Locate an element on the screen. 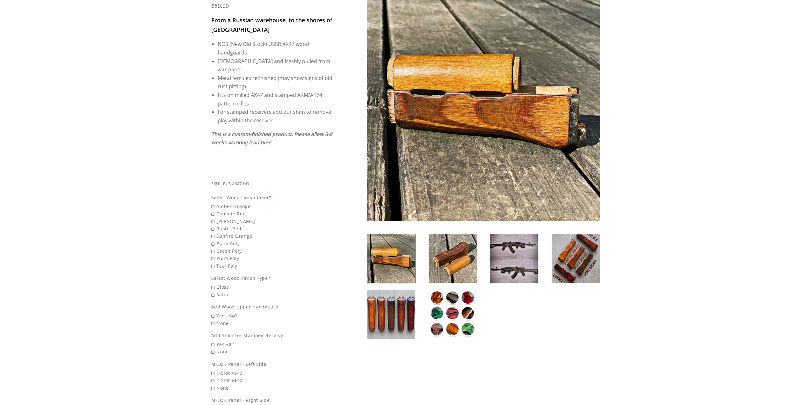  span: Black Poly is located at coordinates (272, 244).